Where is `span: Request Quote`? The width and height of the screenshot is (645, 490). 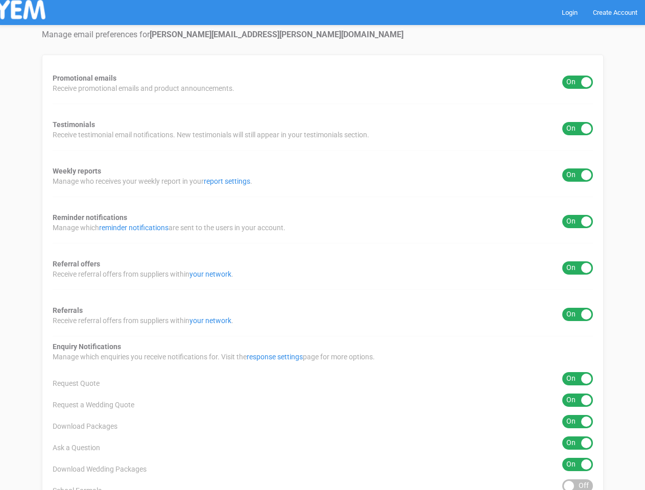 span: Request Quote is located at coordinates (76, 383).